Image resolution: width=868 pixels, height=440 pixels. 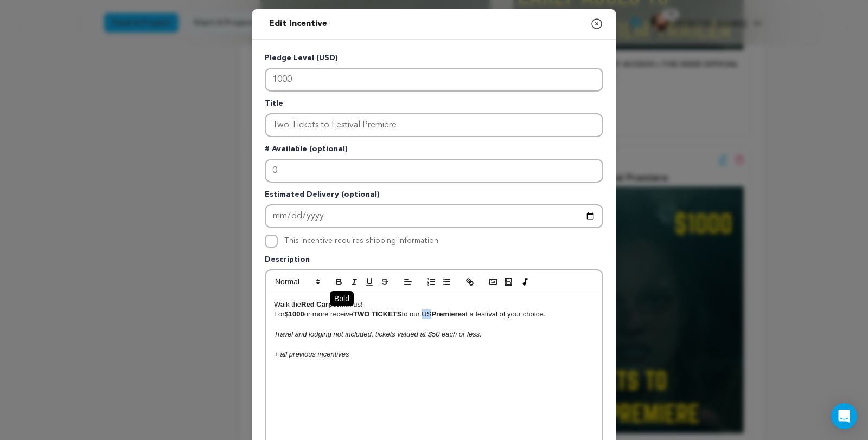 I want to click on label: This incentive requires shipping information, so click(x=361, y=241).